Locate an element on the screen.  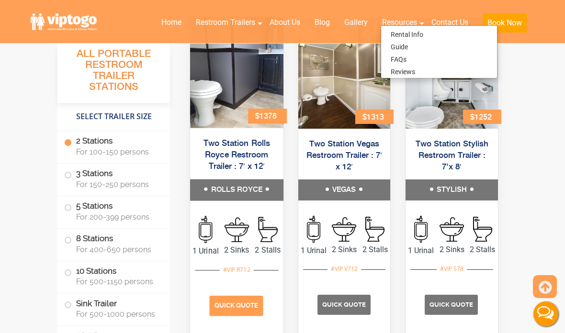
label: 10 Stations is located at coordinates (113, 276).